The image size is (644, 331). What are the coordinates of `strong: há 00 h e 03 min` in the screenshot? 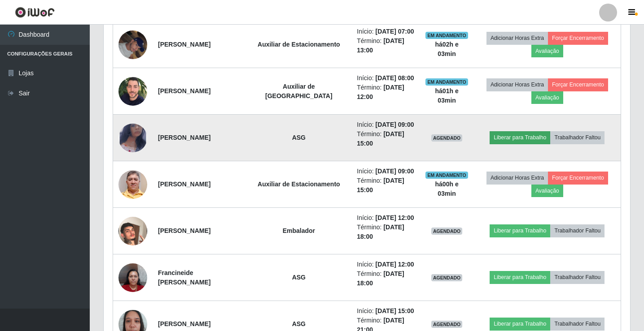 It's located at (447, 189).